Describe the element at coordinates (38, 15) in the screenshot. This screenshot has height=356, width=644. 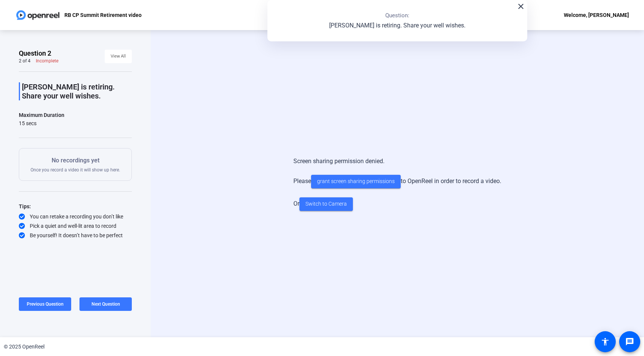
I see `img: OpenReel logo` at that location.